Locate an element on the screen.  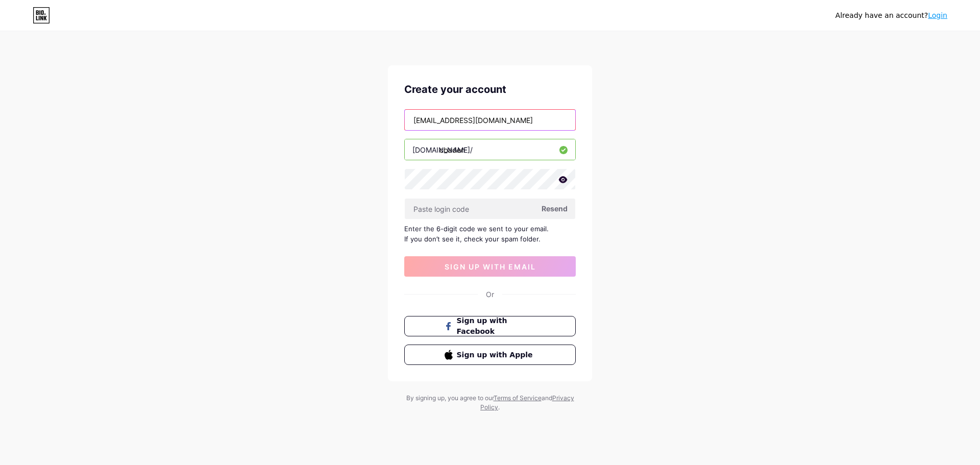
input: Paste login code is located at coordinates (490, 209).